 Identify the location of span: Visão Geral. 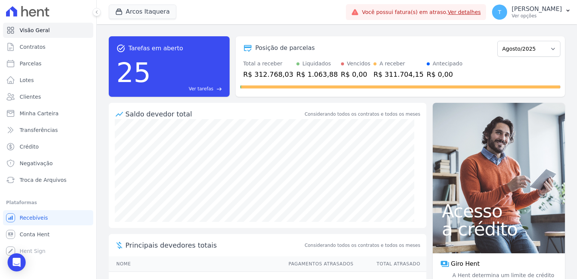
(35, 30).